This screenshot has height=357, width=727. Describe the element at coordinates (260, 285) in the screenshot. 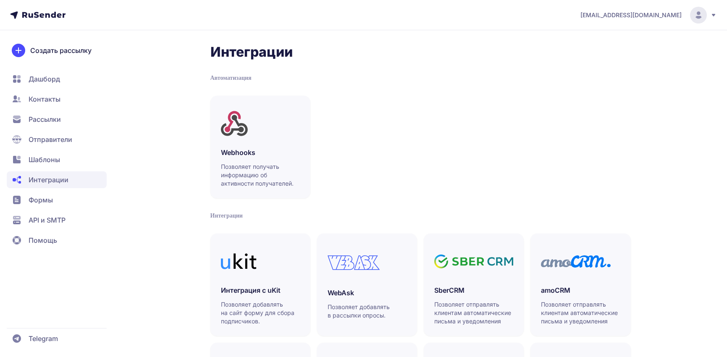

I see `a: Интеграция с uKitПозволяет добавлять на сайт форму для сбора подписчиков.` at that location.